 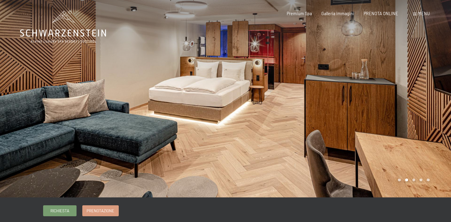 What do you see at coordinates (60, 211) in the screenshot?
I see `span: Richiesta` at bounding box center [60, 211].